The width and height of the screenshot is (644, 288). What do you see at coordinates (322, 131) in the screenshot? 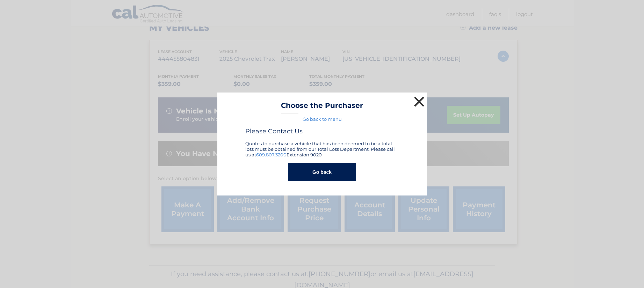
I see `h4: Please Contact Us` at bounding box center [322, 131].